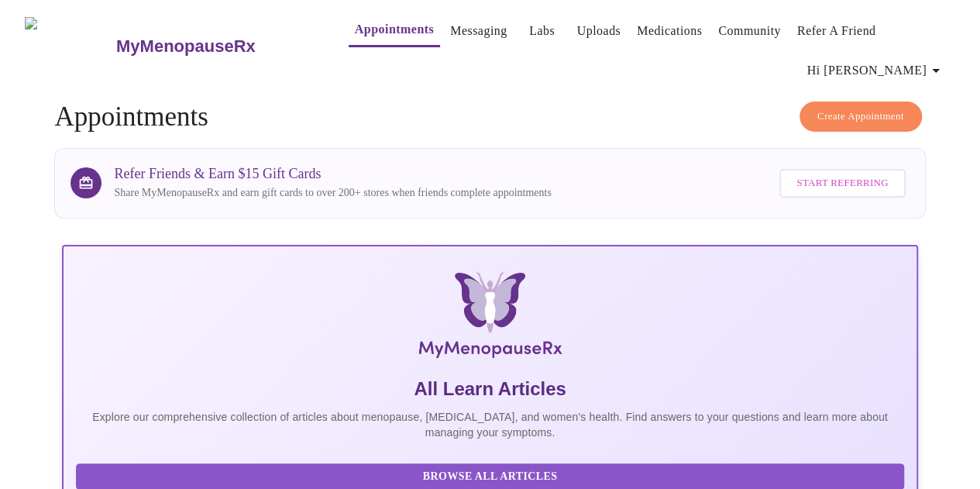  I want to click on h3: Refer Friends & Earn $15 Gift Cards, so click(333, 174).